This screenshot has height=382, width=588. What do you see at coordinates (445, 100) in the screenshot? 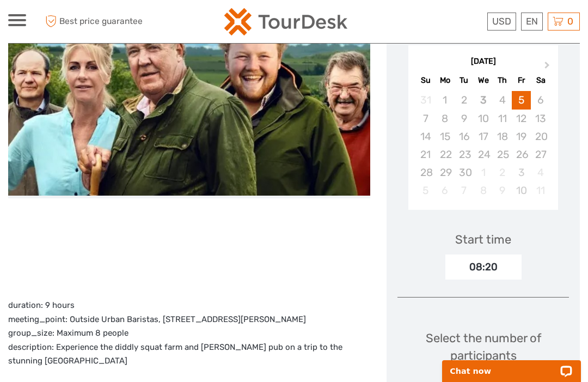
I see `div: Not available Monday, September 1st, 2025` at bounding box center [445, 100].